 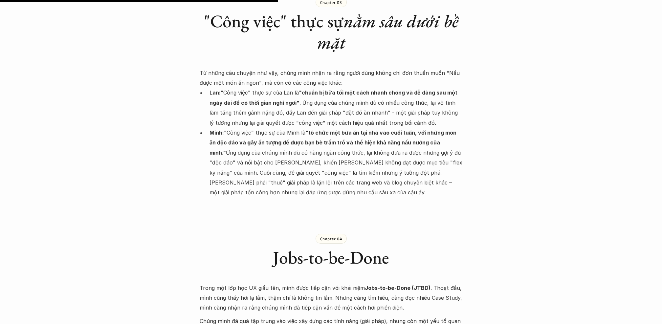 I want to click on p: Từ những câu chuyện như vậy, chúng mình nhận ra rằng người dùng không chỉ đơn thuần muốn "Nấu đượ..., so click(x=331, y=78).